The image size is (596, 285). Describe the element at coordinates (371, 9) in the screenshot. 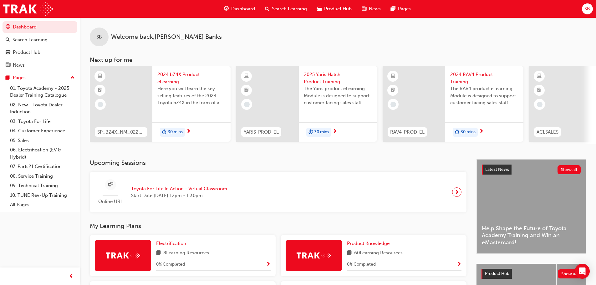

I see `a: news-iconNews` at that location.